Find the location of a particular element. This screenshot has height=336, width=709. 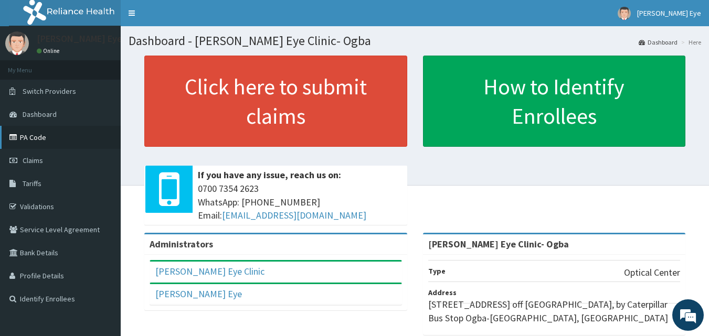

b: If you have any issue, reach us on: is located at coordinates (269, 175).